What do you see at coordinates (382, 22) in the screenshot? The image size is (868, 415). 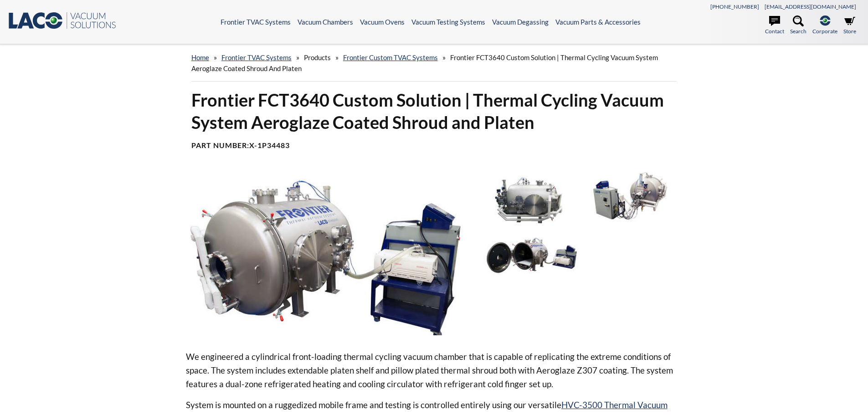 I see `a: Vacuum Ovens` at bounding box center [382, 22].